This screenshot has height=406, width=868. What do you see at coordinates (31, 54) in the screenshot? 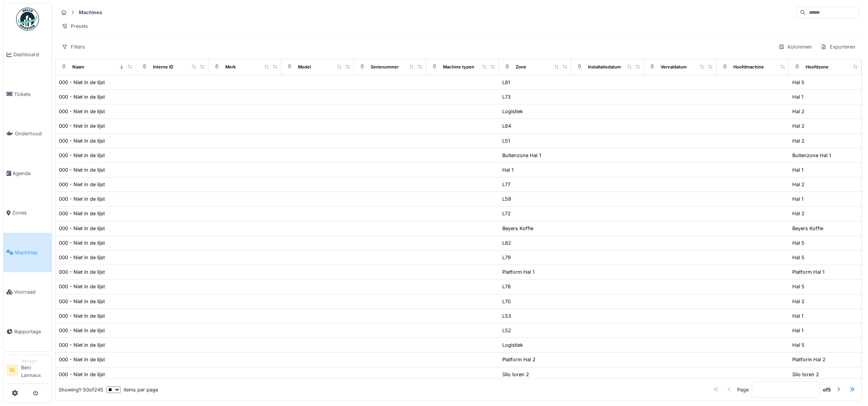
I see `span: Dashboard` at bounding box center [31, 54].